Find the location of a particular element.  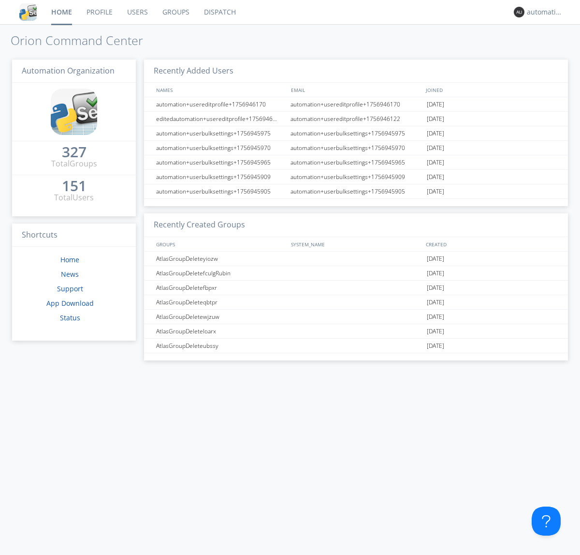

h3: Recently Added Users is located at coordinates (356, 71).